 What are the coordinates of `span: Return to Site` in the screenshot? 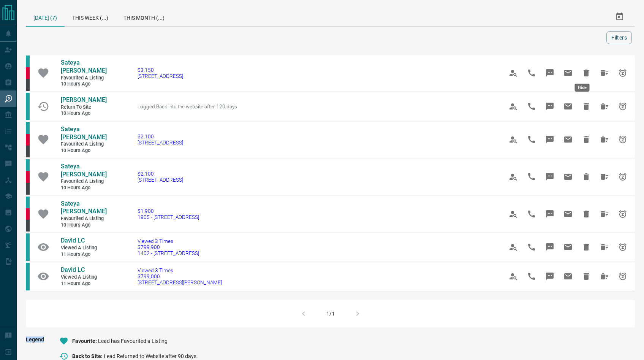 It's located at (83, 107).